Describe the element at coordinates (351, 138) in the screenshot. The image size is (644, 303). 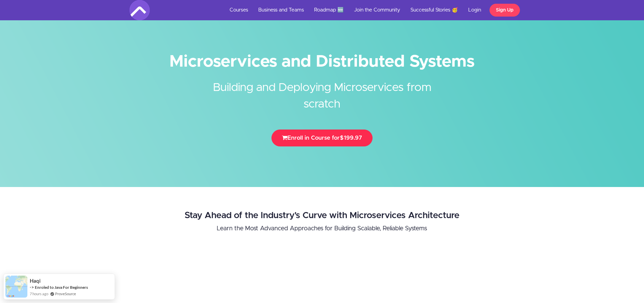
I see `span: $199.97` at that location.